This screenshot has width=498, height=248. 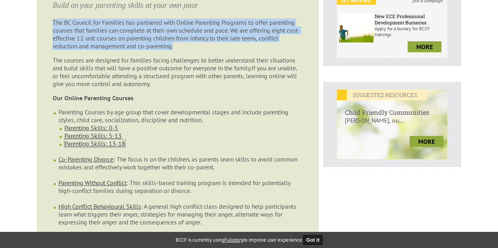 What do you see at coordinates (86, 159) in the screenshot?
I see `a: Co-Parenting Divorce` at bounding box center [86, 159].